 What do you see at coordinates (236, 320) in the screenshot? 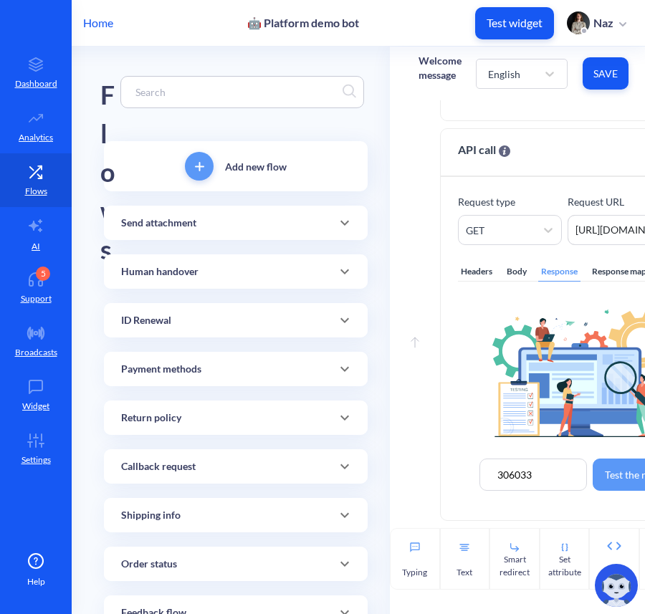
I see `div: ID Renewal` at bounding box center [236, 320].